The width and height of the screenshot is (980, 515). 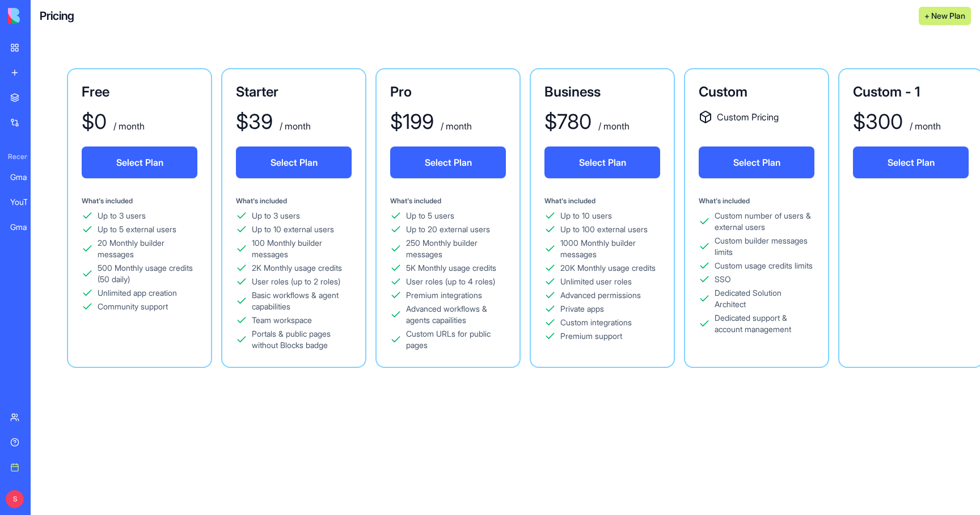 I want to click on div: Custom integrations, so click(x=596, y=322).